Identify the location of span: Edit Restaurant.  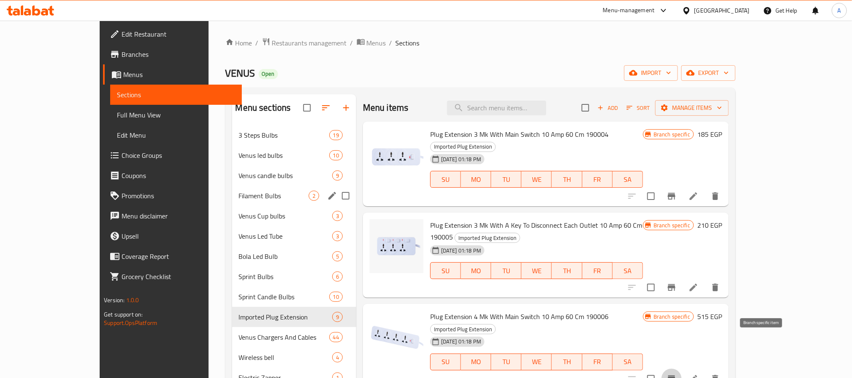
(178, 34).